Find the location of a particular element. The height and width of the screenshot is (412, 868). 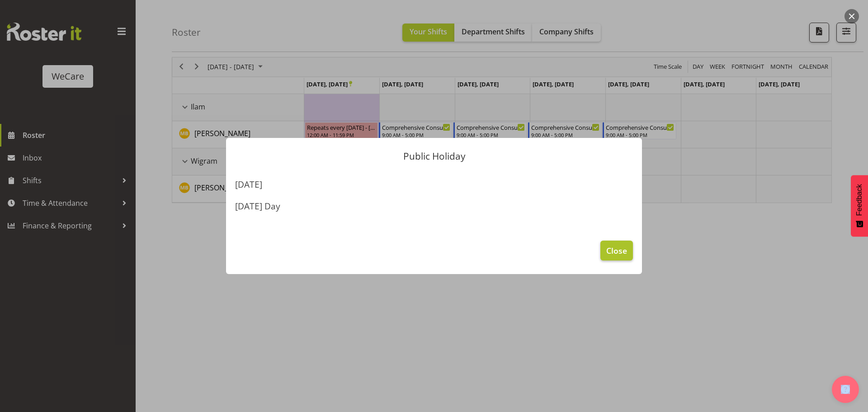

button: Feedback - Show survey is located at coordinates (859, 206).